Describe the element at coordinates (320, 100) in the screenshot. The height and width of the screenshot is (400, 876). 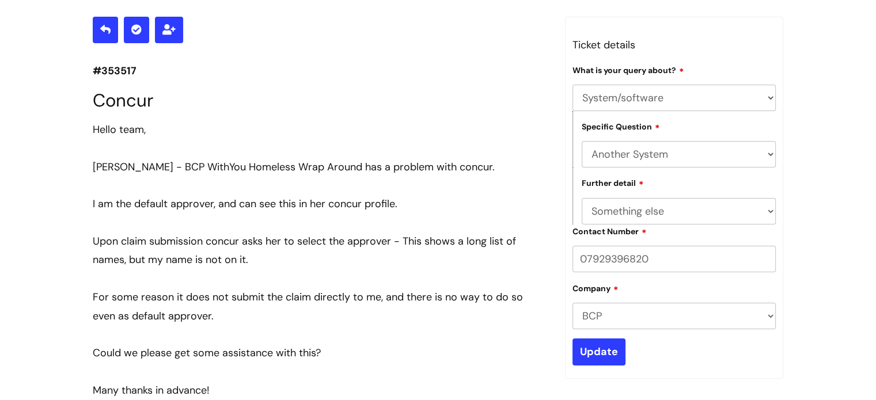
I see `h1: Concur` at that location.